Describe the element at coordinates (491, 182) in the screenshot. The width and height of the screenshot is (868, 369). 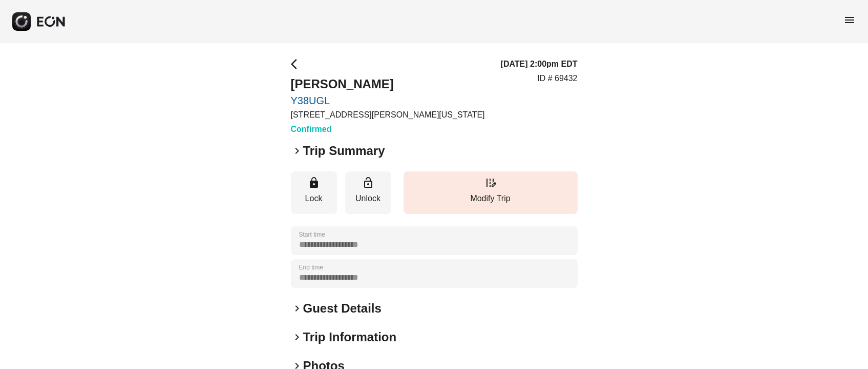
I see `span: edit_road` at that location.